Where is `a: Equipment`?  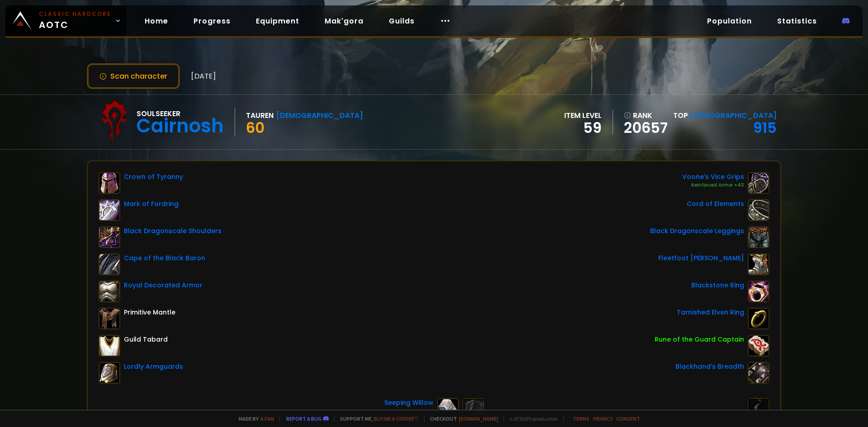
a: Equipment is located at coordinates (277, 21).